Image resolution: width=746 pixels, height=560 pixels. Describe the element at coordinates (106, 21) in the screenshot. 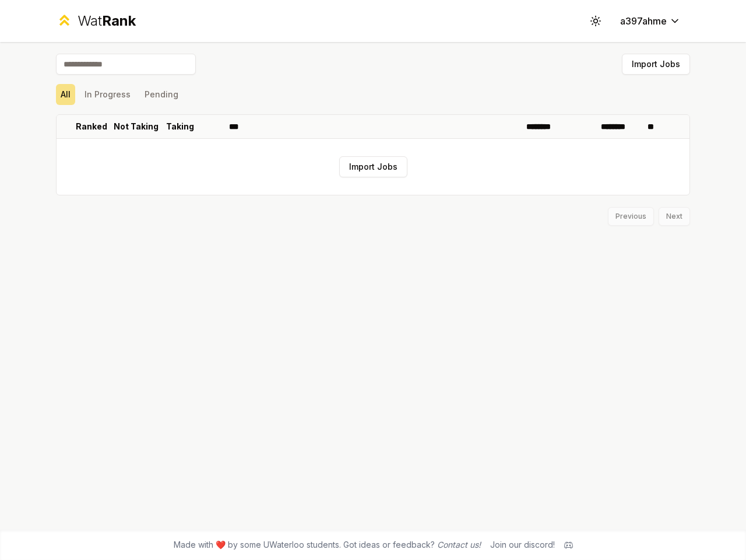

I see `div: Wat` at that location.